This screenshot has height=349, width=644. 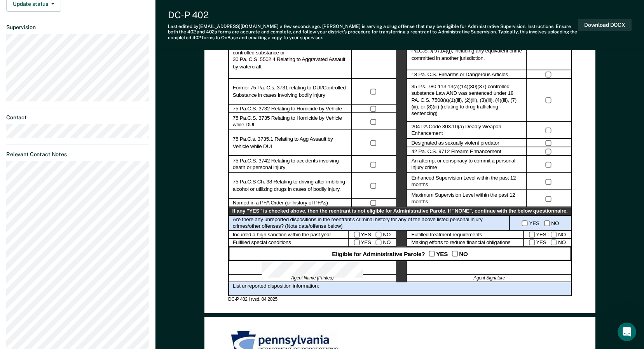 What do you see at coordinates (467, 130) in the screenshot?
I see `label: 204 PA Code 303.10(a) Deadly Weapon Enhancement` at bounding box center [467, 130].